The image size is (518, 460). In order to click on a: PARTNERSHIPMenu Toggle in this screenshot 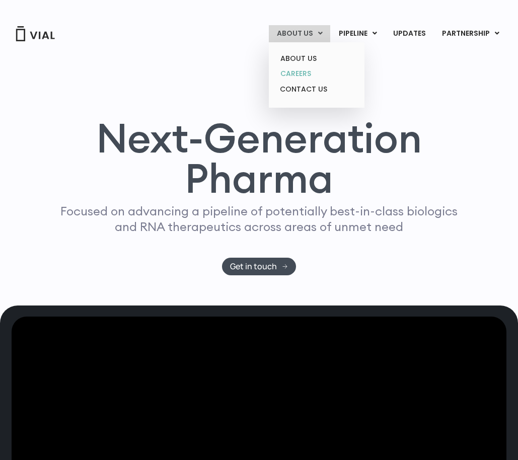, I will do `click(471, 34)`.